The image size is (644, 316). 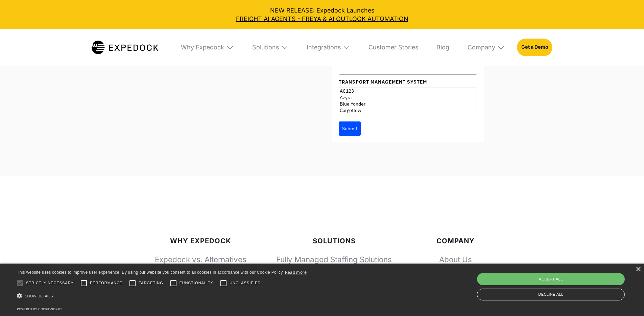 What do you see at coordinates (586, 280) in the screenshot?
I see `div: Chat Widget` at bounding box center [586, 280].